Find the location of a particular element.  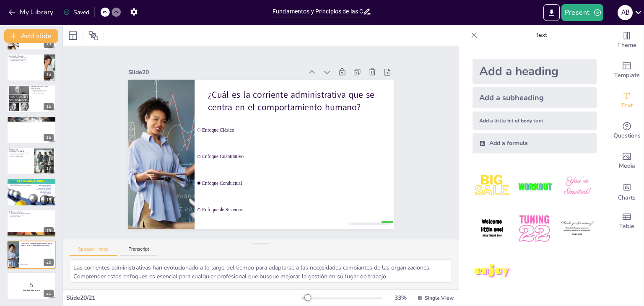

p: Preparar y apoyar a las personas. is located at coordinates (25, 57).